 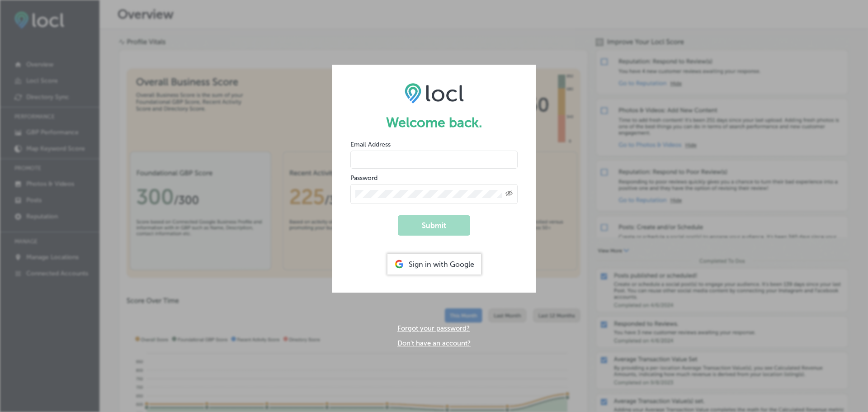 What do you see at coordinates (509, 194) in the screenshot?
I see `span: Toggle password visibility` at bounding box center [509, 194].